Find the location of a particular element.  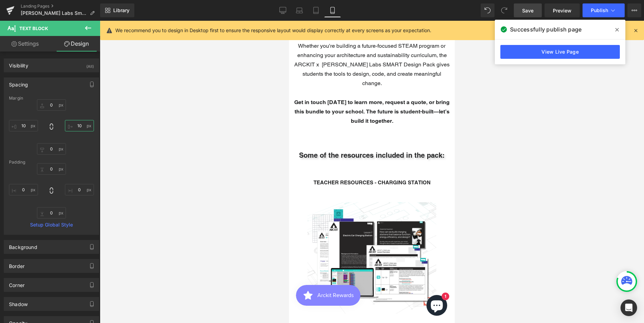

span: Whether you're building a future-focused STEAM program or enhancing your architecture and sustain... is located at coordinates (83, 44).